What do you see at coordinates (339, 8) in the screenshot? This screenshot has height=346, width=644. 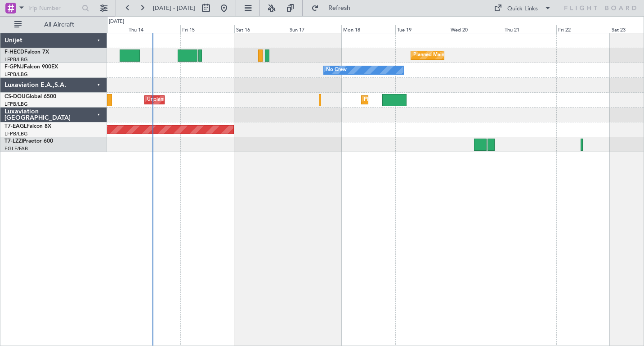 I see `span: Refresh` at bounding box center [339, 8].